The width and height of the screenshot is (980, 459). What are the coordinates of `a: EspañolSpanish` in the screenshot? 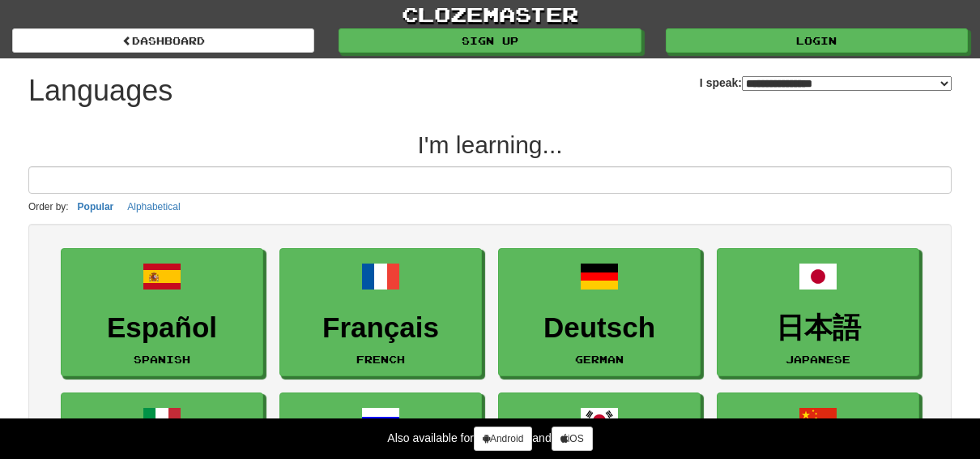 It's located at (162, 313).